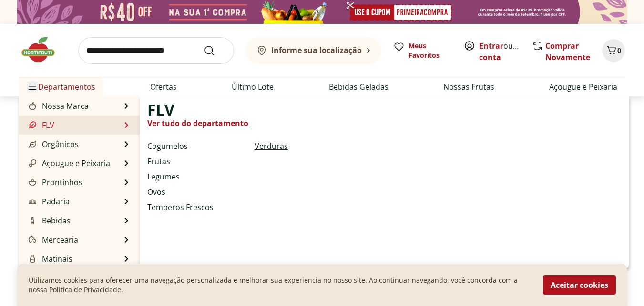 The image size is (644, 306). I want to click on img: Mercearia, so click(33, 239).